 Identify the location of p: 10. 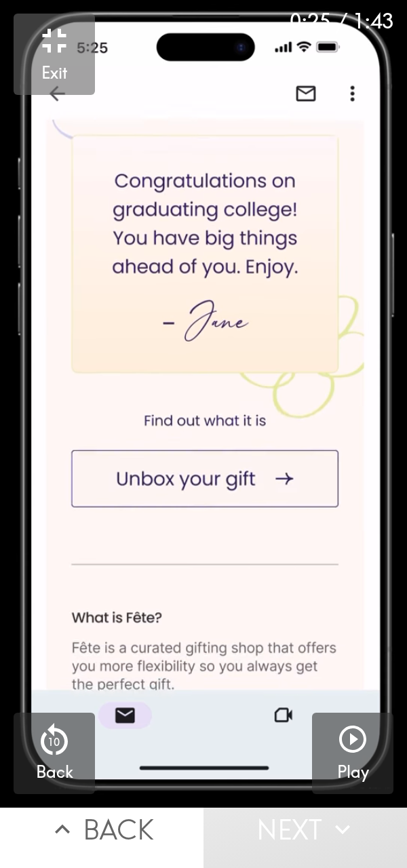
(53, 742).